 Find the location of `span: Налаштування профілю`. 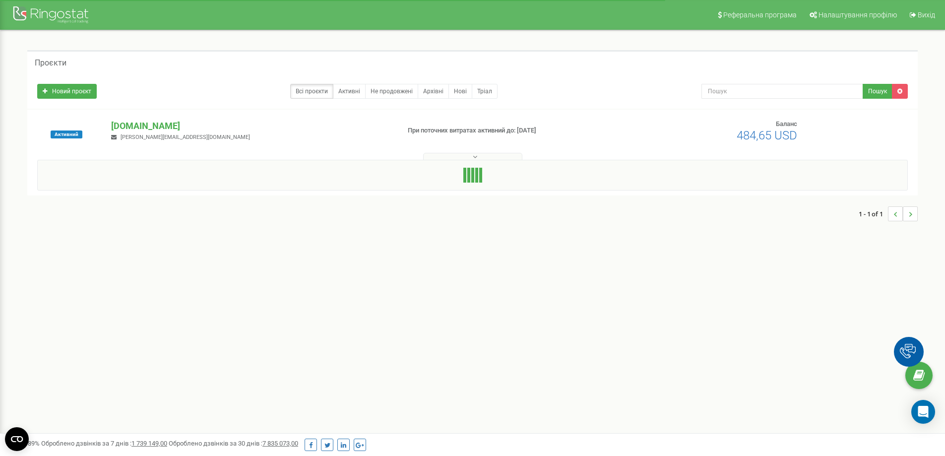

span: Налаштування профілю is located at coordinates (857, 15).